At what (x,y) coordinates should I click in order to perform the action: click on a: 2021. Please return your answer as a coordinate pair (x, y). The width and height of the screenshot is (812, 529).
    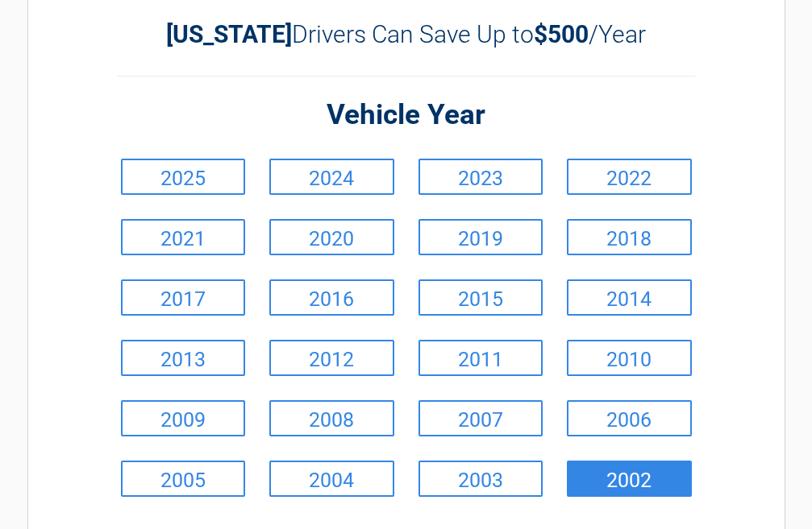
    Looking at the image, I should click on (183, 236).